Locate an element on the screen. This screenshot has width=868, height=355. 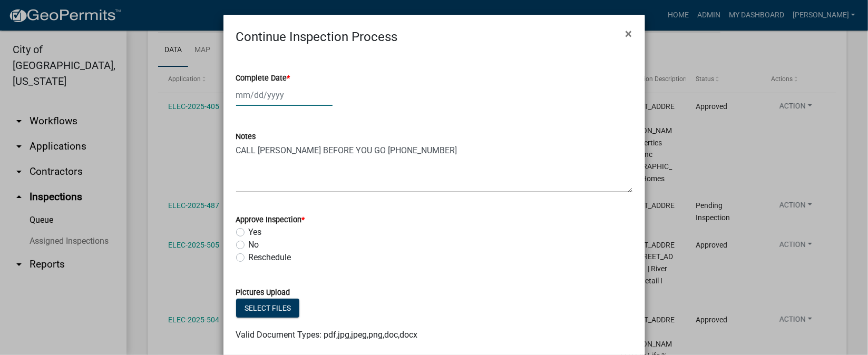
label: Pictures Upload is located at coordinates (263, 293).